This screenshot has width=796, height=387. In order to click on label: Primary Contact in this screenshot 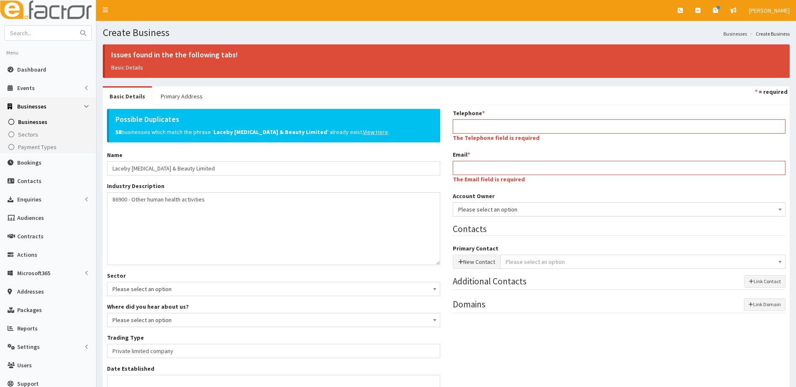, I will do `click(475, 249)`.